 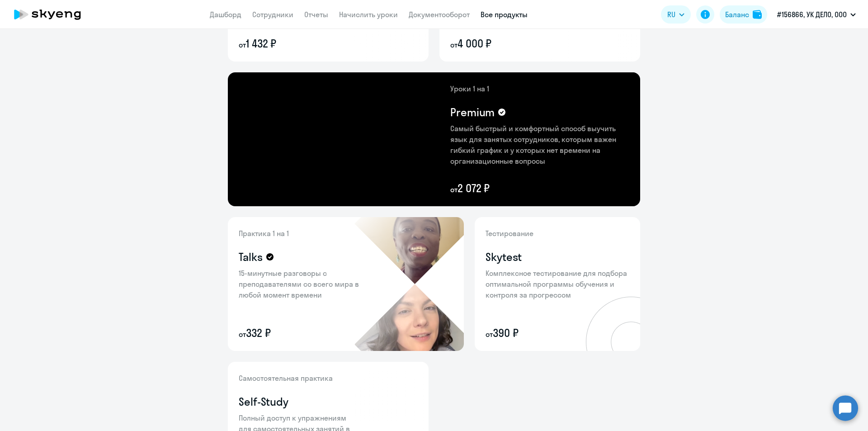 I want to click on a: Сотрудники, so click(x=273, y=15).